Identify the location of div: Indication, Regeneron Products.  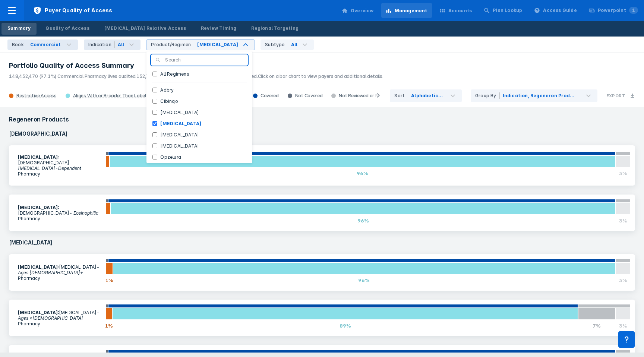
(539, 96).